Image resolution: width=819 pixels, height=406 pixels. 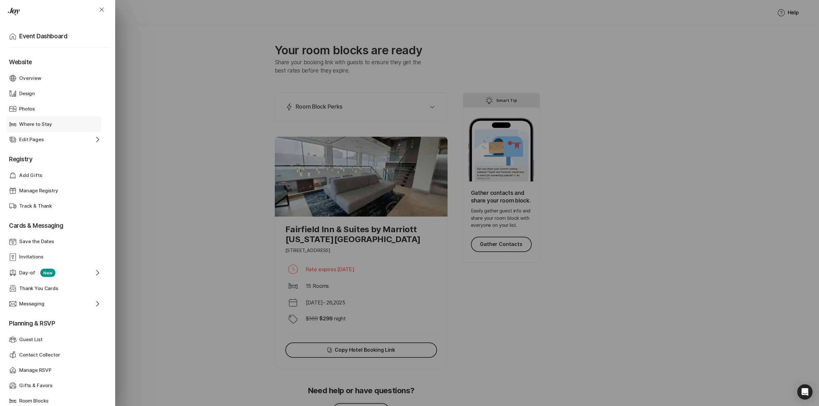 What do you see at coordinates (31, 257) in the screenshot?
I see `p: Invitations` at bounding box center [31, 257].